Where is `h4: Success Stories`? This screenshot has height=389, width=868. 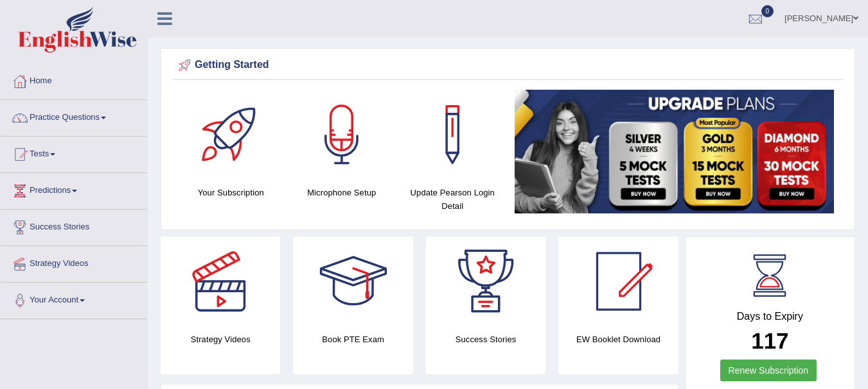 h4: Success Stories is located at coordinates (485, 339).